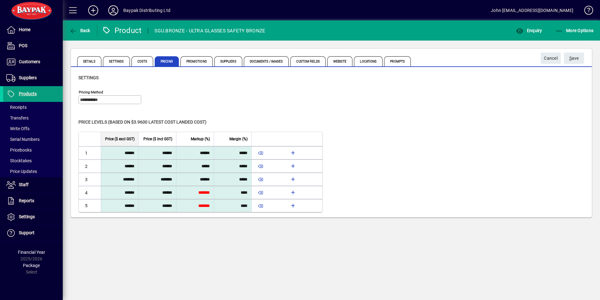 This screenshot has height=300, width=600. What do you see at coordinates (529, 30) in the screenshot?
I see `button: Enquiry` at bounding box center [529, 30].